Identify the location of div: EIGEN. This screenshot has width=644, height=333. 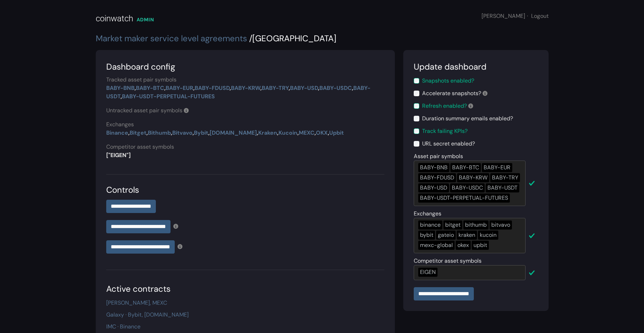
(428, 272).